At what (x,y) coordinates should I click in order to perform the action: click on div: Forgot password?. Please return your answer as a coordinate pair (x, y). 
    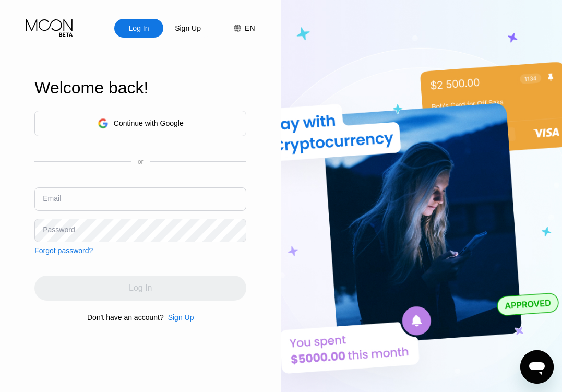
    Looking at the image, I should click on (64, 251).